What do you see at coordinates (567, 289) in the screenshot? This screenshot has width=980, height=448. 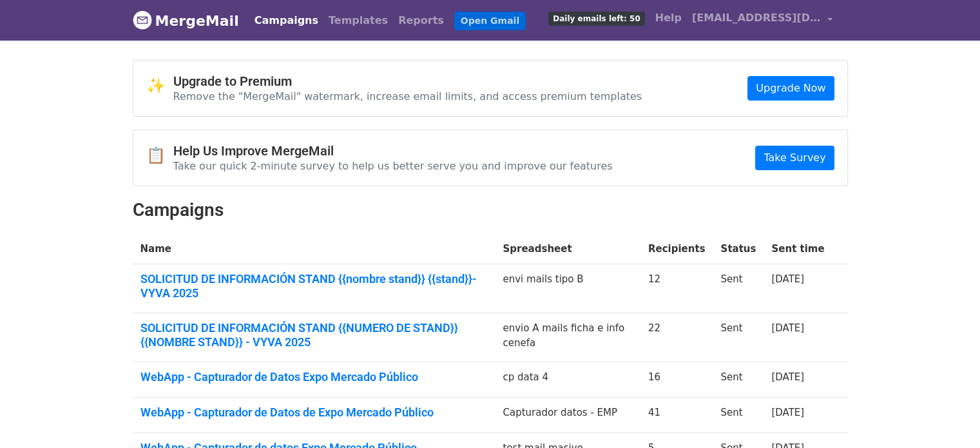 I see `td: envi mails tipo B` at bounding box center [567, 289].